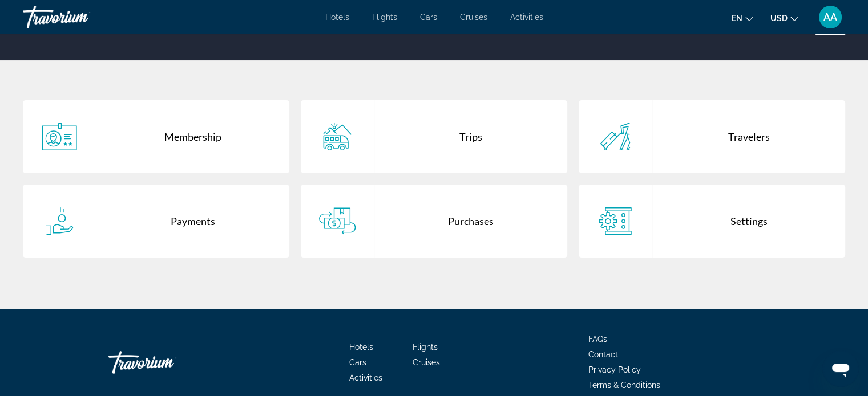 The image size is (868, 396). What do you see at coordinates (624, 385) in the screenshot?
I see `a: Terms & Conditions` at bounding box center [624, 385].